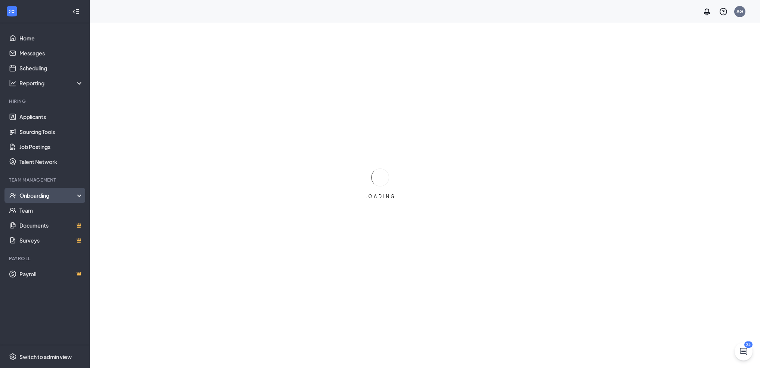 This screenshot has width=760, height=368. What do you see at coordinates (51, 210) in the screenshot?
I see `a: Team` at bounding box center [51, 210].